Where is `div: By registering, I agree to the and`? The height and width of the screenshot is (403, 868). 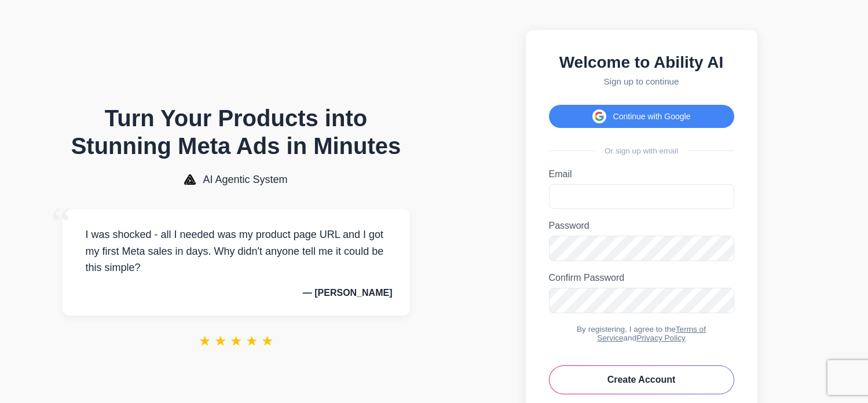
div: By registering, I agree to the and is located at coordinates (641, 333).